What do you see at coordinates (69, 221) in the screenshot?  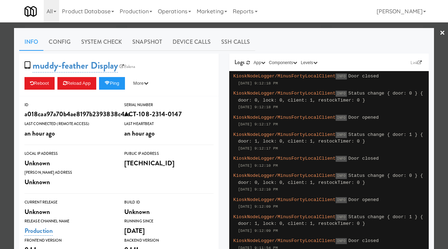 I see `div: Release Channel Name` at bounding box center [69, 221].